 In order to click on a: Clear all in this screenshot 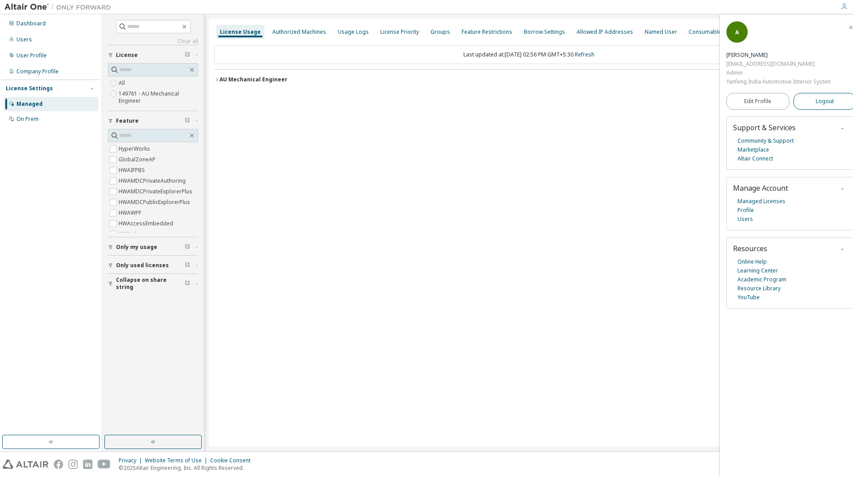, I will do `click(153, 41)`.